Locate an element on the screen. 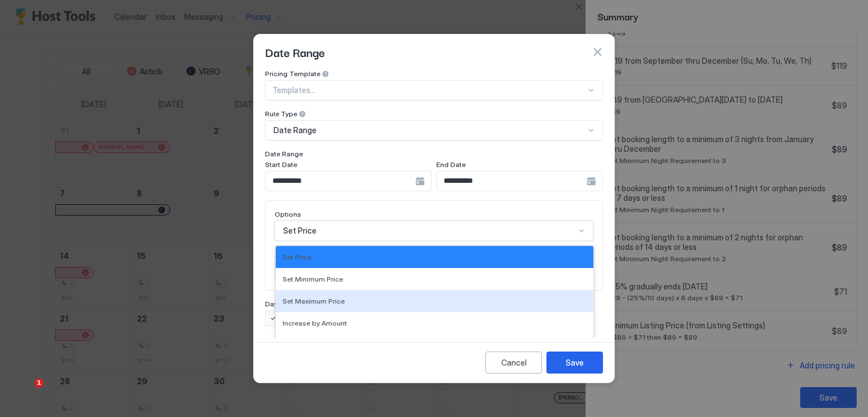 The image size is (868, 417). span: Set Minimum Price is located at coordinates (313, 278).